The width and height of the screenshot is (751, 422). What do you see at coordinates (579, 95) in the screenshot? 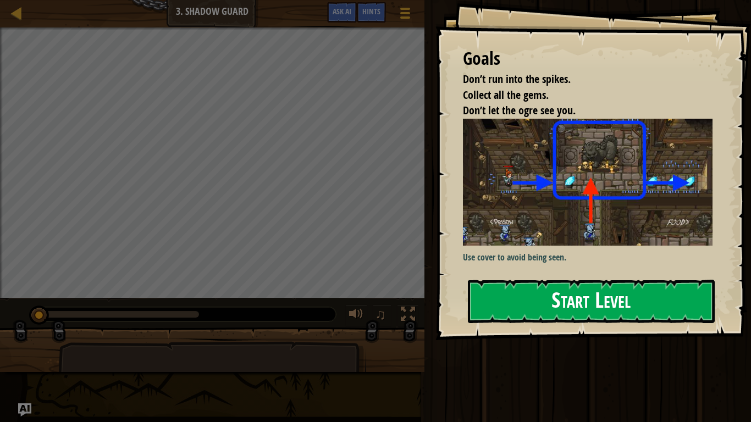
I see `li: Collect all the gems.` at bounding box center [579, 95].